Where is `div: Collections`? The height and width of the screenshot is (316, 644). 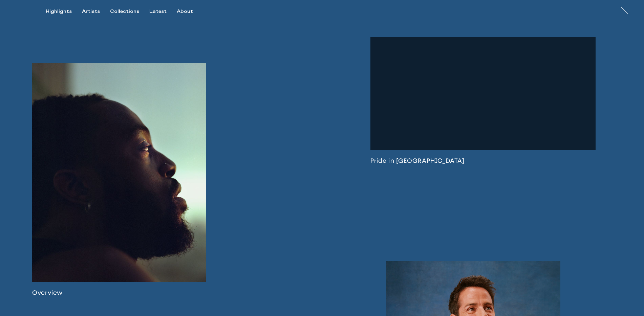
div: Collections is located at coordinates (125, 11).